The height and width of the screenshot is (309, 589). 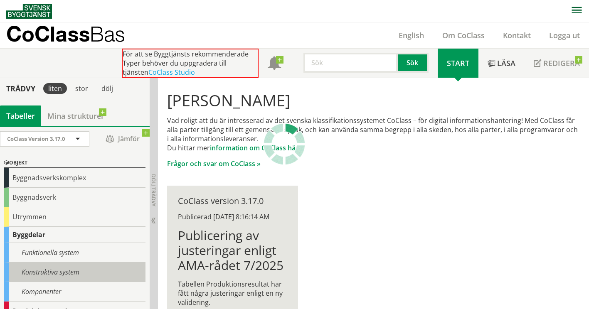 I want to click on a: Läsa, so click(x=501, y=63).